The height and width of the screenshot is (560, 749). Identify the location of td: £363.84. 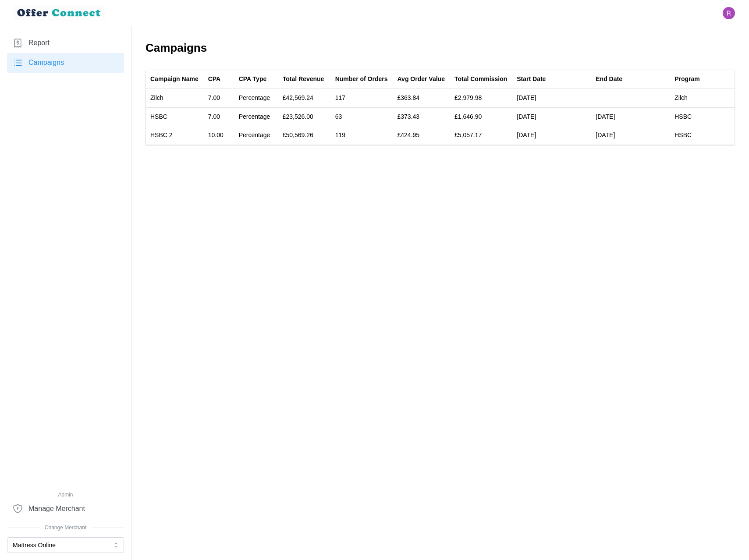
(422, 98).